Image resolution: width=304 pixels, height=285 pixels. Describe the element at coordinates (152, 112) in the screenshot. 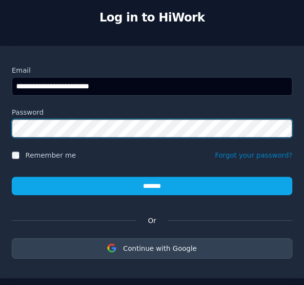

I see `label: Password` at that location.